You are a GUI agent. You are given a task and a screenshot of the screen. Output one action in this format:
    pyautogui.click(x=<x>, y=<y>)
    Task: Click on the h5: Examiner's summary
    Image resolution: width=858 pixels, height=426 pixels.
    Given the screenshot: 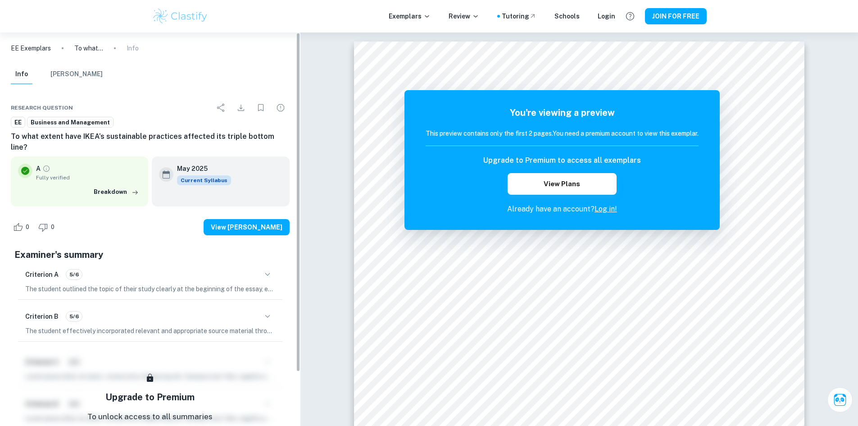 What is the action you would take?
    pyautogui.click(x=150, y=255)
    